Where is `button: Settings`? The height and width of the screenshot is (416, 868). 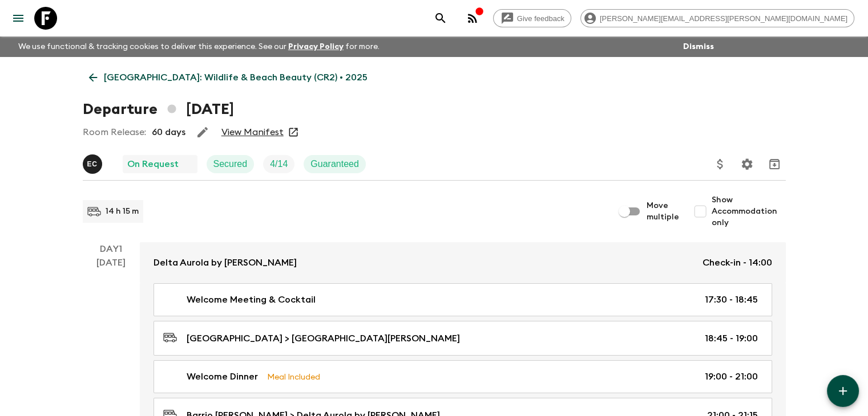 button: Settings is located at coordinates (747, 164).